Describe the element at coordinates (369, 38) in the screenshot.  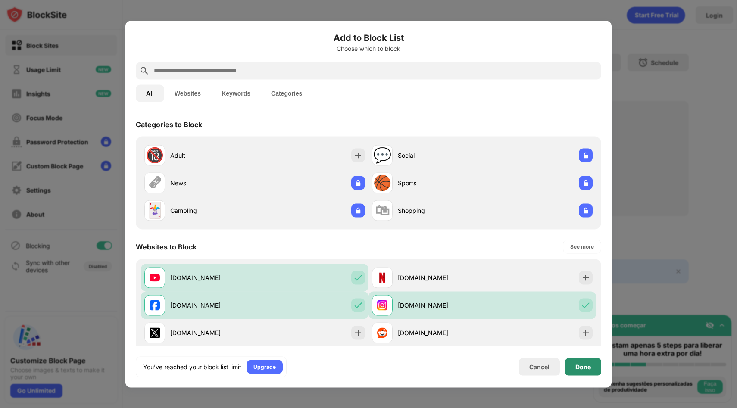
I see `h6: Add to Block List` at that location.